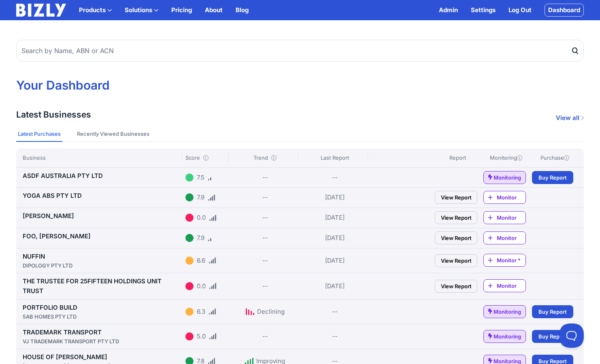  Describe the element at coordinates (201, 311) in the screenshot. I see `div: 6.3` at that location.